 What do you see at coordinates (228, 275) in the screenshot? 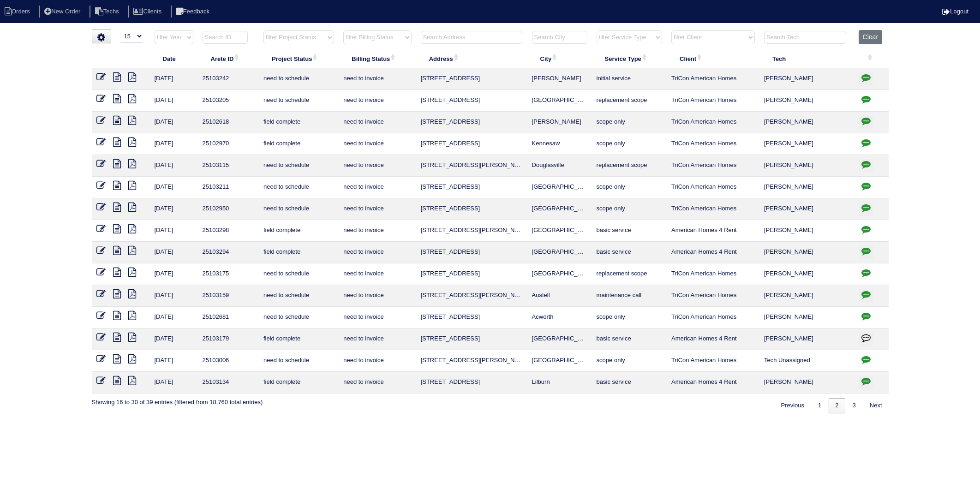
I see `td: 25103175` at bounding box center [228, 275].